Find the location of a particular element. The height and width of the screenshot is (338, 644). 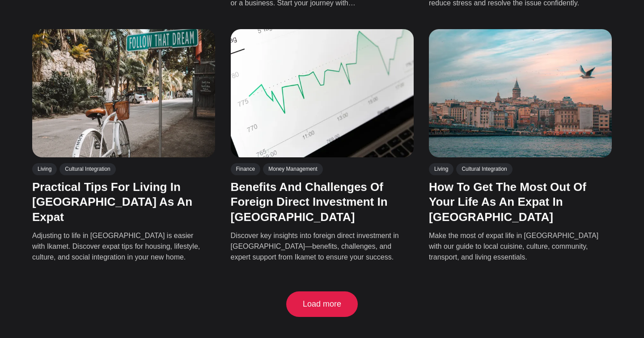

a: Money Management is located at coordinates (293, 169).